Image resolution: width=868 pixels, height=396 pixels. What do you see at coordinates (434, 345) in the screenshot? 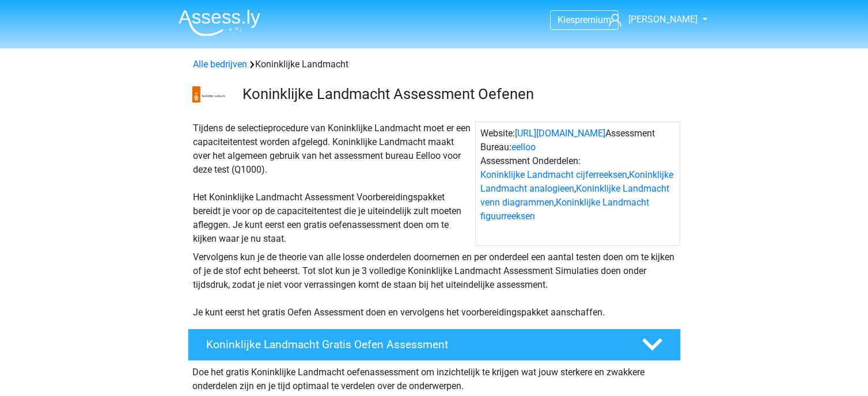
I see `a: Koninklijke Landmacht Gratis Oefen Assessment` at bounding box center [434, 345].